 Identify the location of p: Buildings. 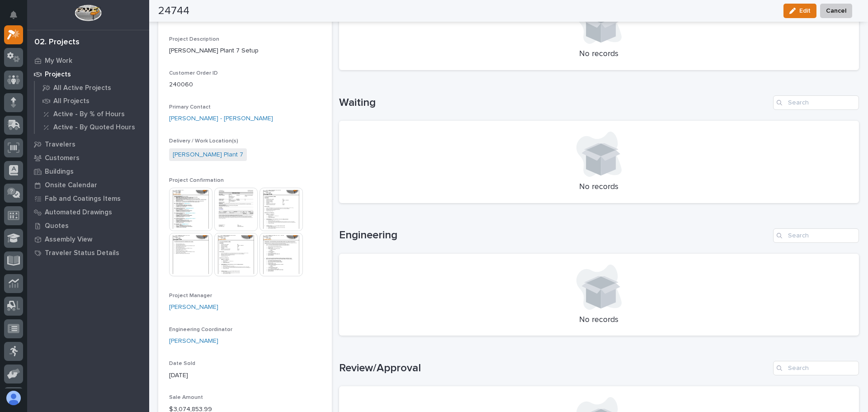
(59, 172).